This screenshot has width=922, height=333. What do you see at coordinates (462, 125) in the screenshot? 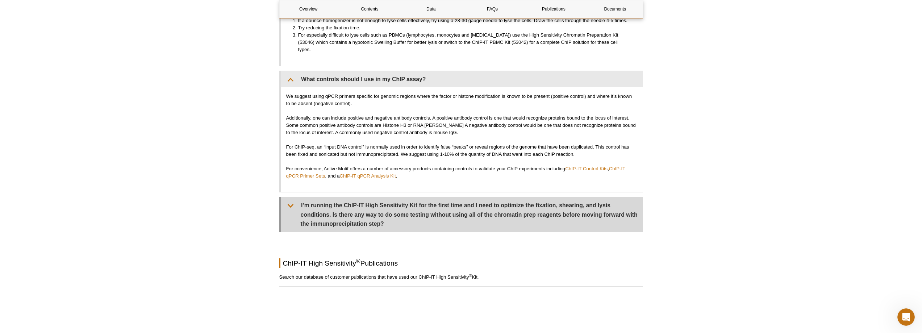
I see `p: Additionally, one can include positive and negative antibody controls. A positive antibody contro...` at bounding box center [462, 125].